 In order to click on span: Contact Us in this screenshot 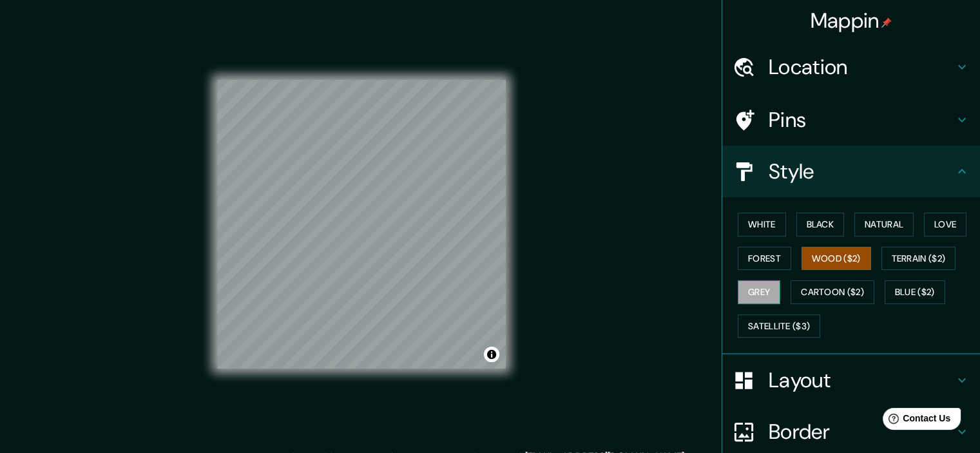, I will do `click(62, 16)`.